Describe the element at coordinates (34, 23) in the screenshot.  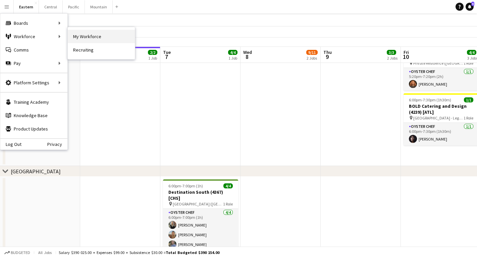
I see `div: Boards` at that location.